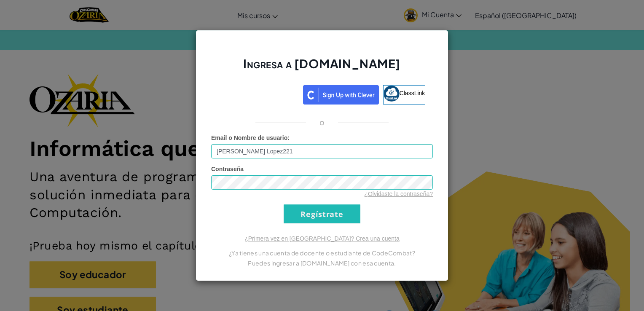 Image resolution: width=644 pixels, height=311 pixels. Describe the element at coordinates (391, 93) in the screenshot. I see `img: classlink-logo-small.png` at that location.